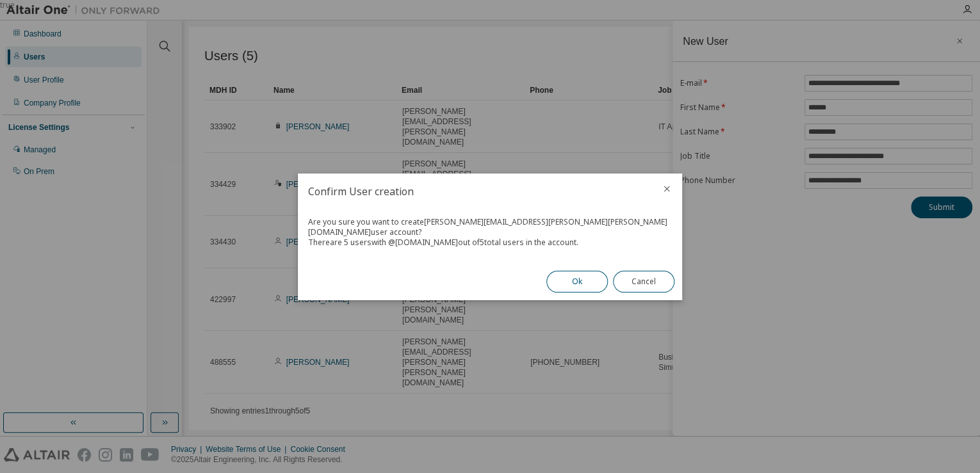 The width and height of the screenshot is (980, 473). Describe the element at coordinates (666, 189) in the screenshot. I see `button: close` at that location.